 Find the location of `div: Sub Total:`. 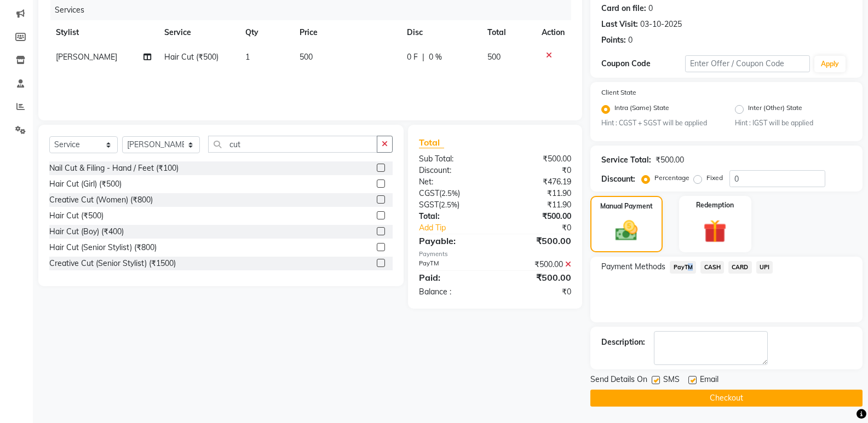

div: Sub Total: is located at coordinates (453, 159).